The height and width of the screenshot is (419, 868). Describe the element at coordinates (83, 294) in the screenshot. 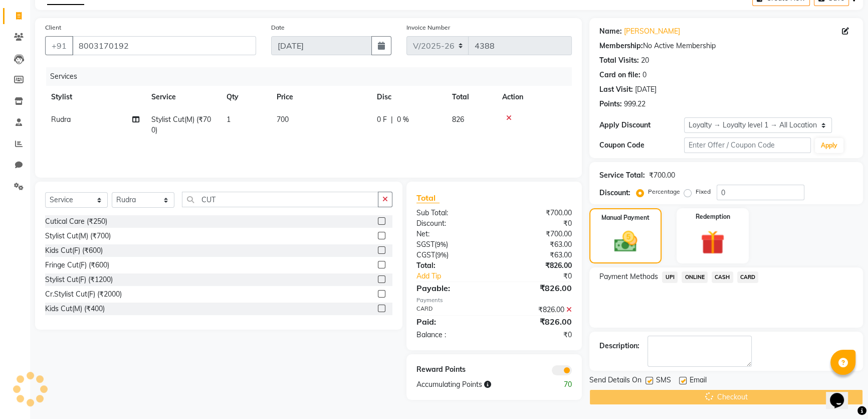

I see `div: Cr.Stylist Cut(F) (₹2000)` at that location.